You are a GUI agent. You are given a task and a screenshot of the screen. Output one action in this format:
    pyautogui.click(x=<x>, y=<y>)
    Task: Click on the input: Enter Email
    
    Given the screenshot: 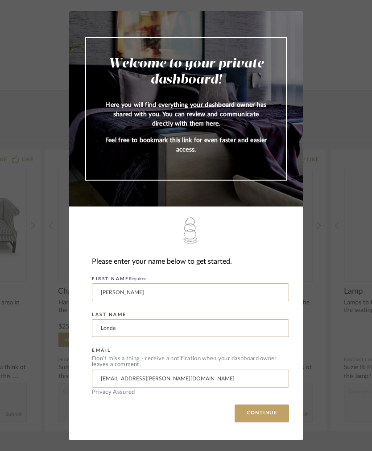 What is the action you would take?
    pyautogui.click(x=191, y=378)
    